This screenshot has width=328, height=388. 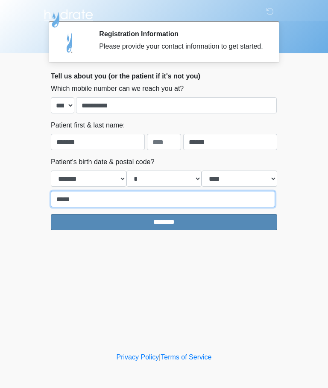 What do you see at coordinates (87, 125) in the screenshot?
I see `label: Patient first & last name:` at bounding box center [87, 125].